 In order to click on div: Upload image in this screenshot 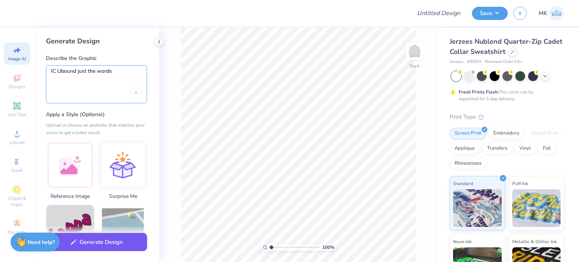, I will do `click(136, 92)`.